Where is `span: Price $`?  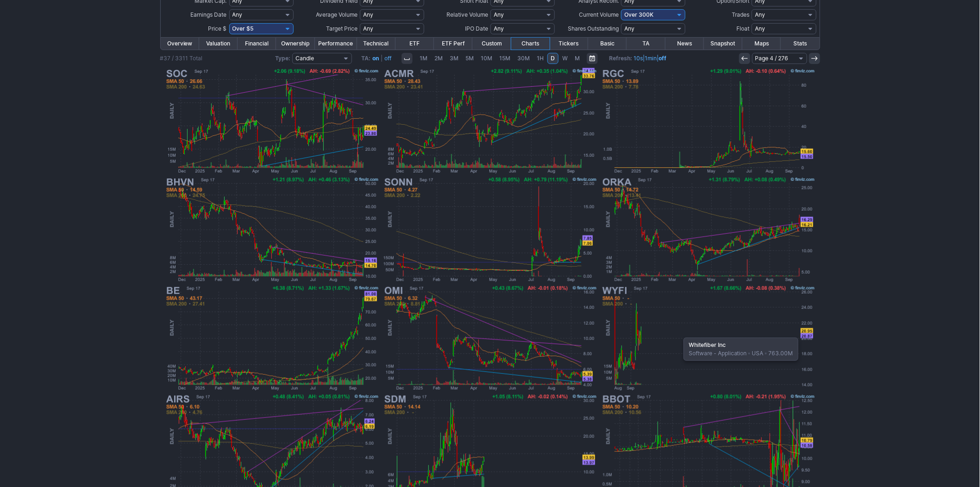
span: Price $ is located at coordinates (218, 29).